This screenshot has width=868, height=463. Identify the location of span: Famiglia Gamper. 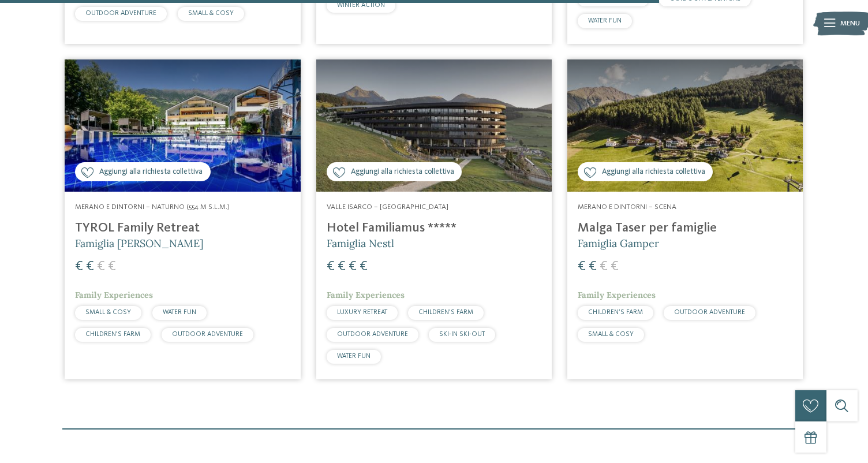
(618, 243).